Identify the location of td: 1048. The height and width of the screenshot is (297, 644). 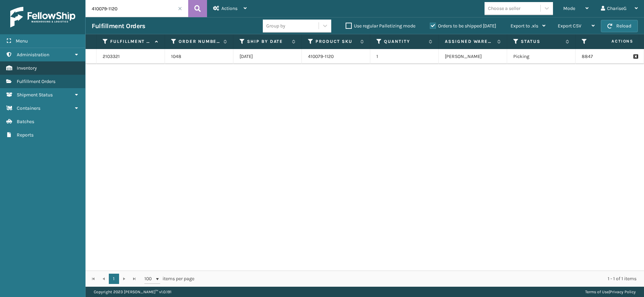
(199, 57).